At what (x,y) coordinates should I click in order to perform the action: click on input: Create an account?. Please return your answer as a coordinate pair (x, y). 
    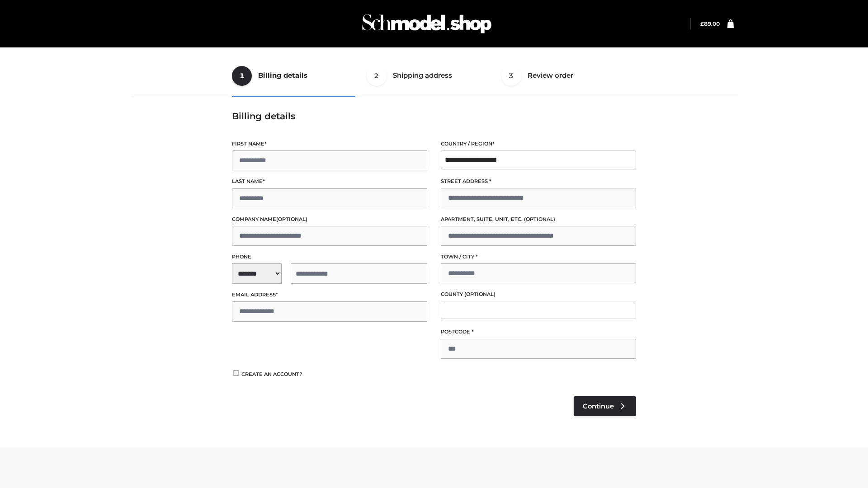
    Looking at the image, I should click on (236, 373).